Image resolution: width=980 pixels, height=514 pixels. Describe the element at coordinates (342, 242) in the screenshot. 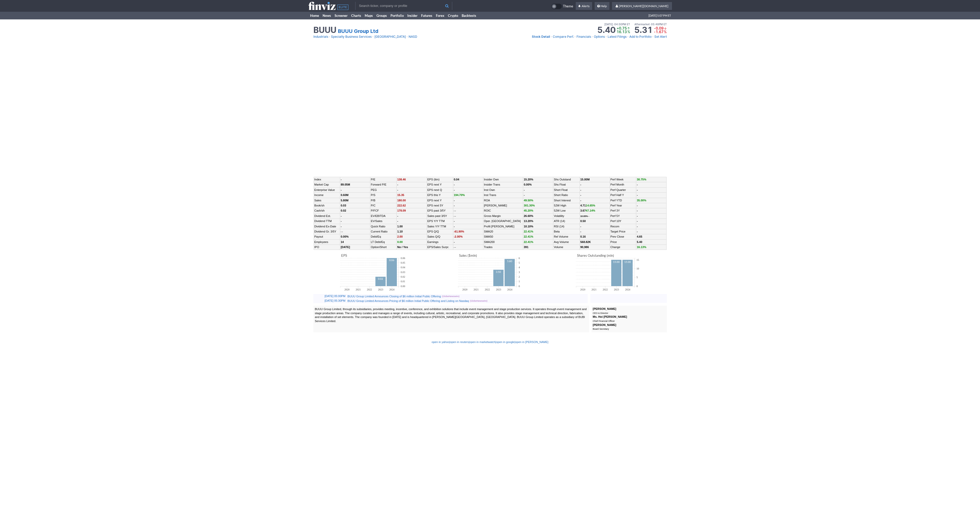

I see `b: 14` at that location.